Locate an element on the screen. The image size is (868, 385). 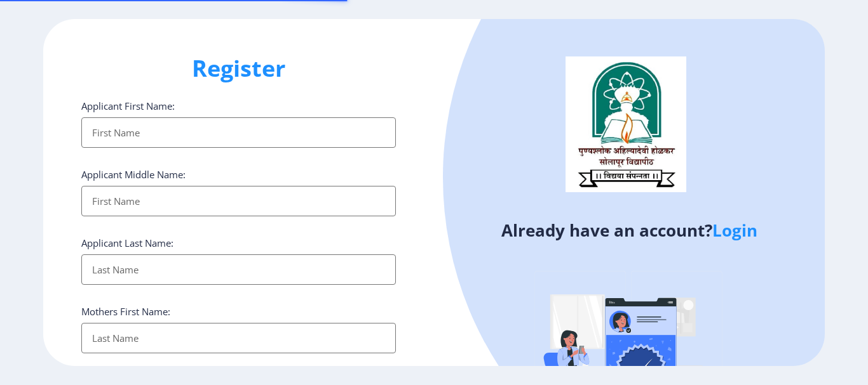
label: Applicant Last Name: is located at coordinates (127, 243).